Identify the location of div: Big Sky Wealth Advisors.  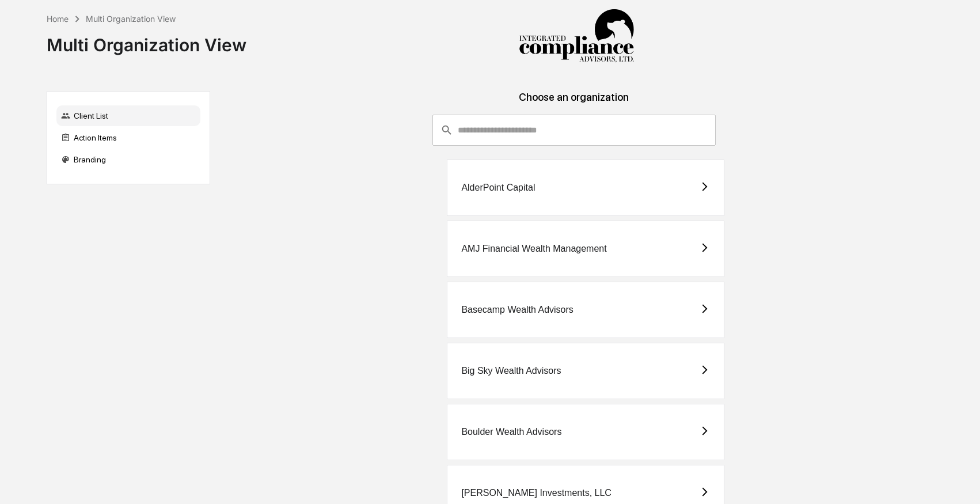
(510, 371).